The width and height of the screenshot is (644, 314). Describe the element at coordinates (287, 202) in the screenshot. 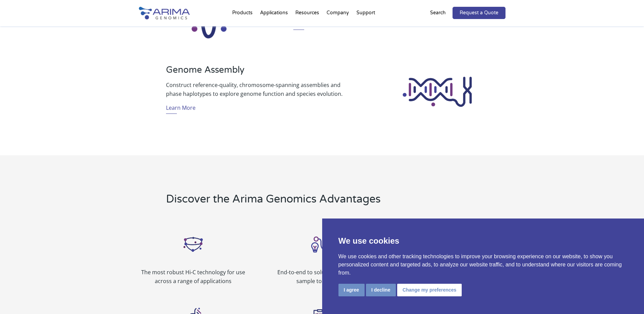

I see `h2: Discover the Arima Genomics Advantages` at that location.